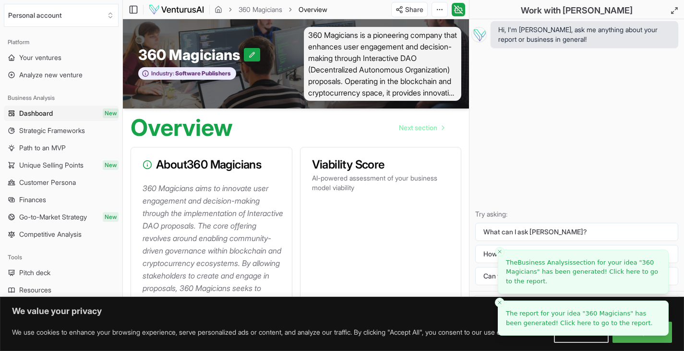  What do you see at coordinates (33, 200) in the screenshot?
I see `span: Finances` at bounding box center [33, 200].